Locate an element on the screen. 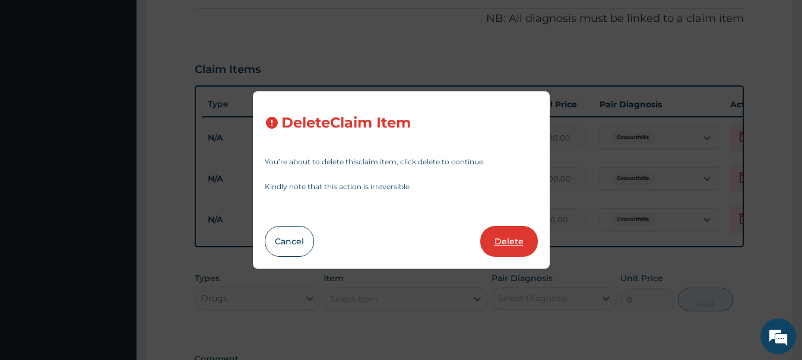 Image resolution: width=802 pixels, height=360 pixels. button: Delete is located at coordinates (509, 242).